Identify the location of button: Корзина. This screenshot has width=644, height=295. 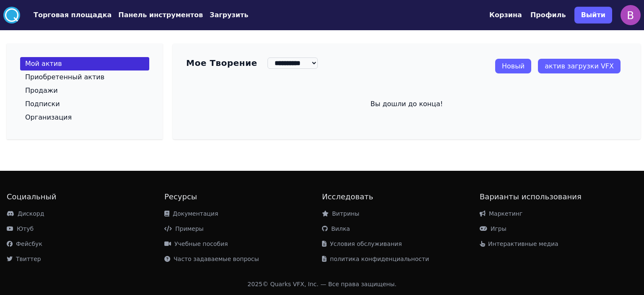
(506, 15).